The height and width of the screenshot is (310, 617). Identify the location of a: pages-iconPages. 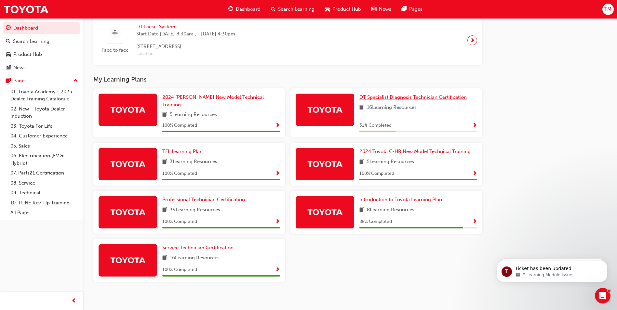
(412, 9).